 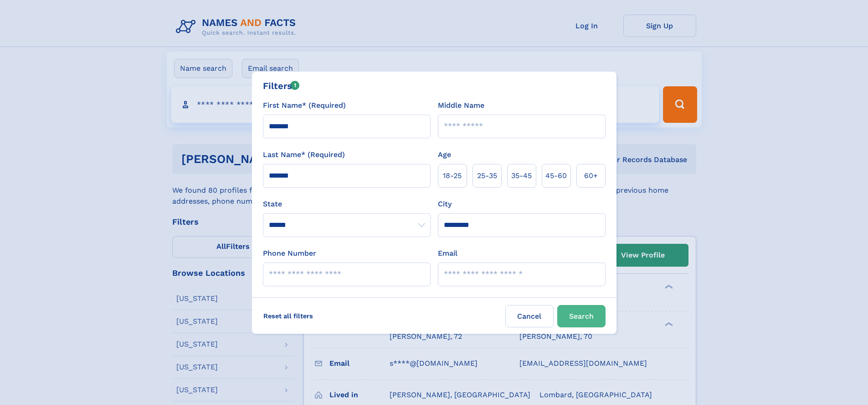 What do you see at coordinates (288, 316) in the screenshot?
I see `label: Reset all filters` at bounding box center [288, 316].